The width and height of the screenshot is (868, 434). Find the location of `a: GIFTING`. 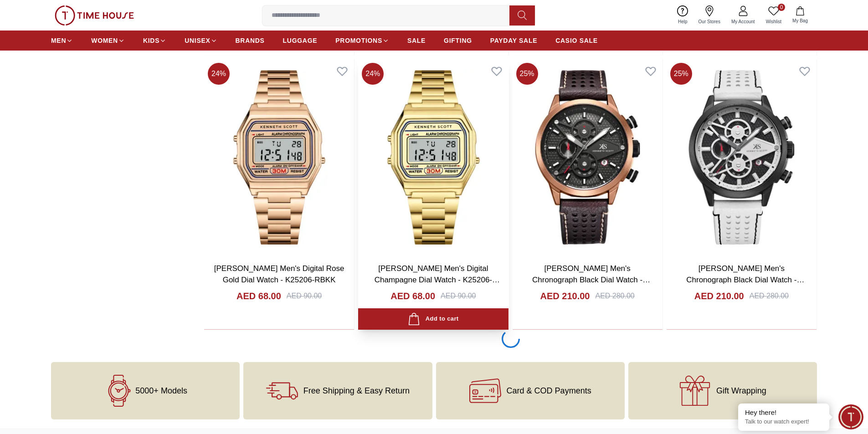

a: GIFTING is located at coordinates (458, 41).